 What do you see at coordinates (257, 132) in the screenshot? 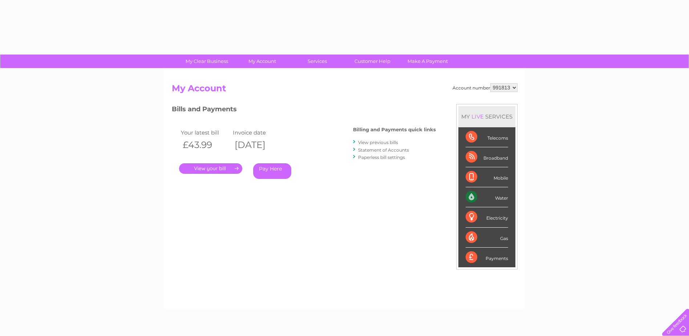
I see `td: Invoice date` at bounding box center [257, 132].